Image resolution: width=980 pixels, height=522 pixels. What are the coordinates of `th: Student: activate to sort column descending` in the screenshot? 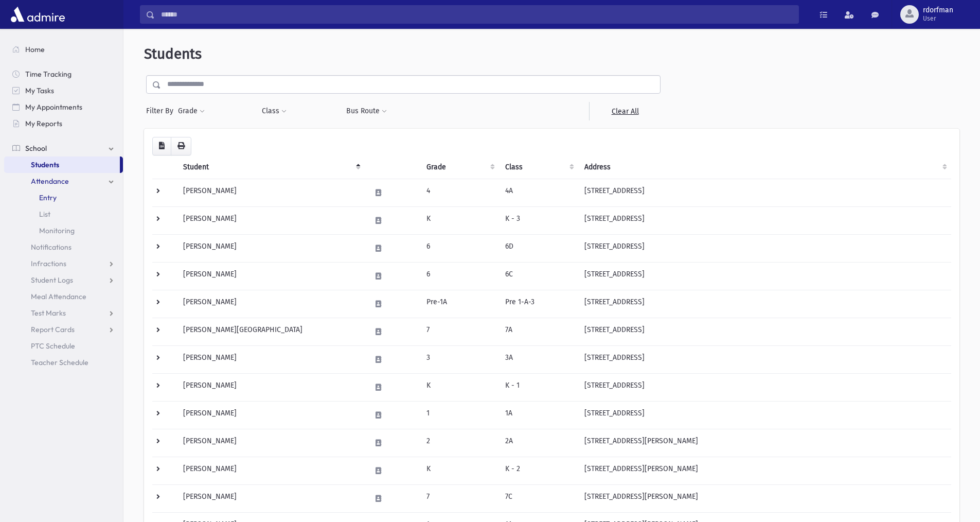 It's located at (270, 167).